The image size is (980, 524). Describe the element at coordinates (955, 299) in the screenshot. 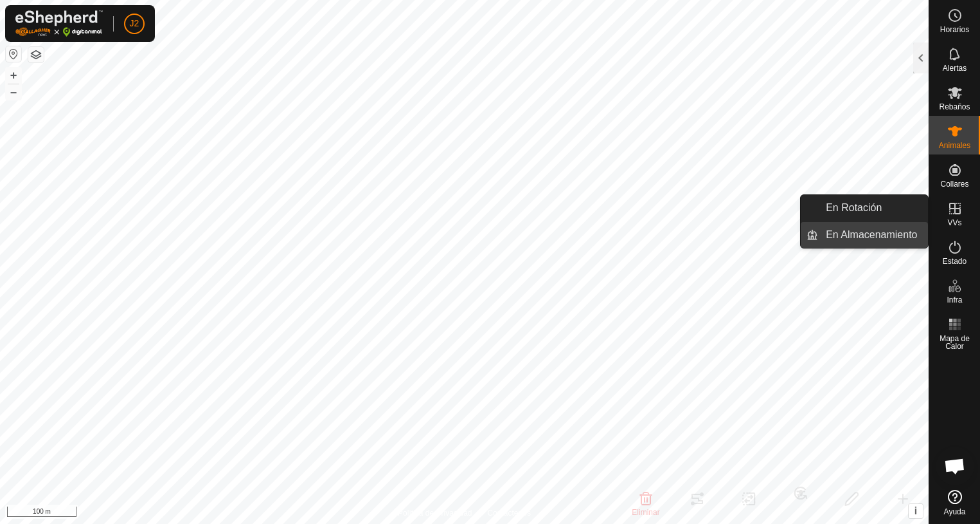

I see `span: Infra` at that location.